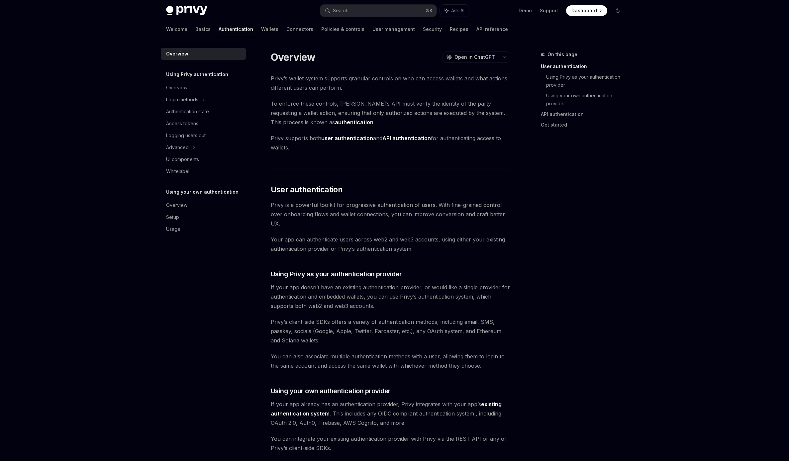 The image size is (789, 461). What do you see at coordinates (390, 143) in the screenshot?
I see `span: Privy supports both and for authenticating access to wallets.` at bounding box center [390, 143].